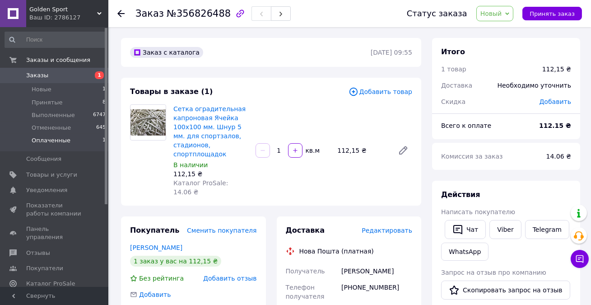 Image resolution: width=591 pixels, height=305 pixels. Describe the element at coordinates (101, 128) in the screenshot. I see `span: 645` at that location.